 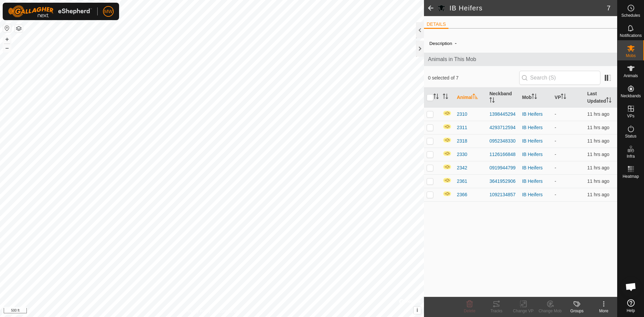 What do you see at coordinates (108, 11) in the screenshot?
I see `span: MW` at bounding box center [108, 11].